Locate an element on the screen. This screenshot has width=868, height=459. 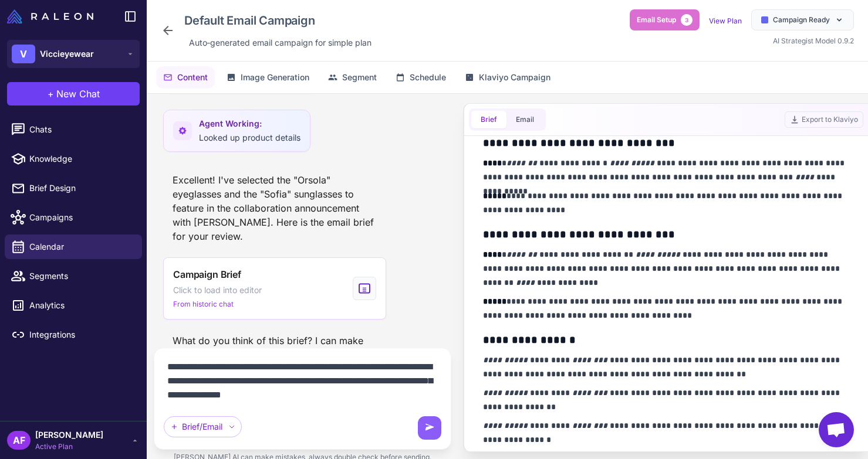
span: Analytics is located at coordinates (81, 306).